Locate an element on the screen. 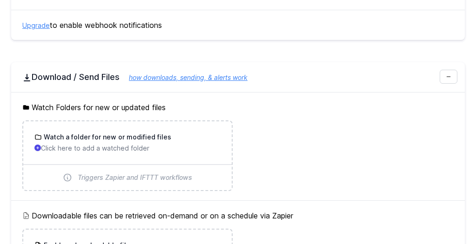  h2: Download / Send Files is located at coordinates (238, 77).